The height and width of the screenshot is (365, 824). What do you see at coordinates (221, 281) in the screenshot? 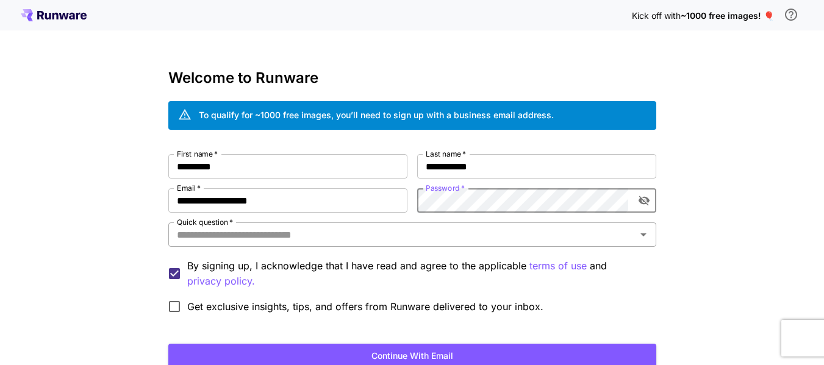
I see `button: By signing up, I acknowledge that I have read and agree to the applicable terms of use and` at bounding box center [221, 281].